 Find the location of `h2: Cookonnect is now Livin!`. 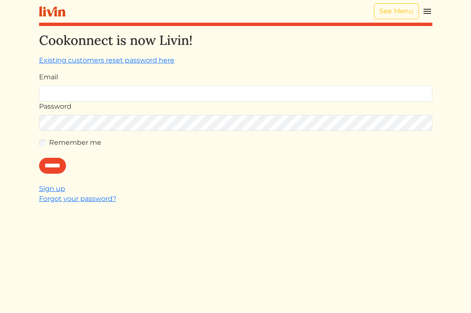

h2: Cookonnect is now Livin! is located at coordinates (236, 41).